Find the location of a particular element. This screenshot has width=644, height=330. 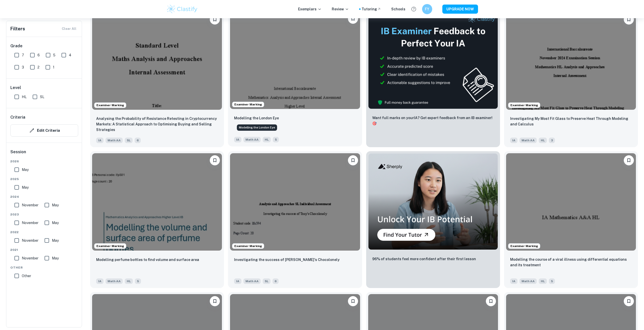

p: Modelling the course of a viral illness using differential equations and its treatment is located at coordinates (571, 262).